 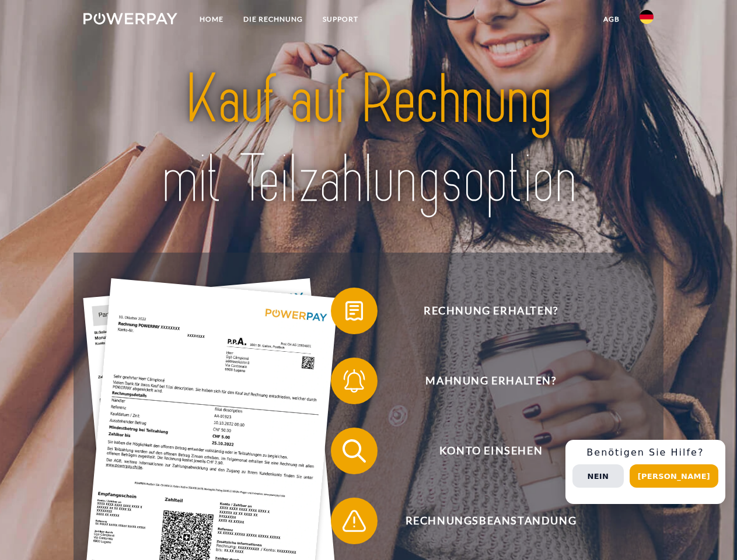 What do you see at coordinates (482, 311) in the screenshot?
I see `button: Rechnung erhalten?` at bounding box center [482, 311].